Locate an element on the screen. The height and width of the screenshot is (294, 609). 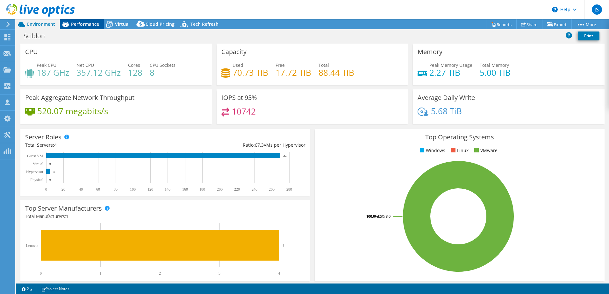
a: 2 is located at coordinates (27, 289).